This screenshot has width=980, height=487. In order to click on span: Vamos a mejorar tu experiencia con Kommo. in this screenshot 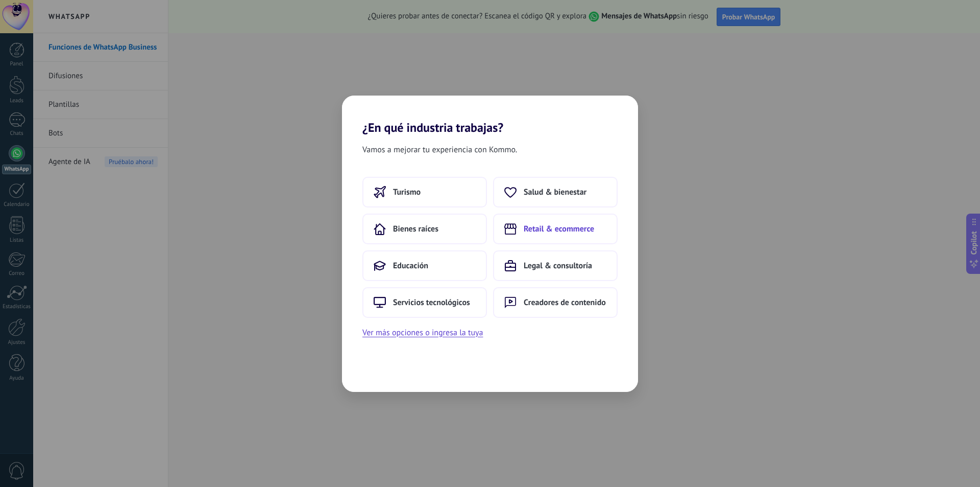, I will do `click(440, 150)`.